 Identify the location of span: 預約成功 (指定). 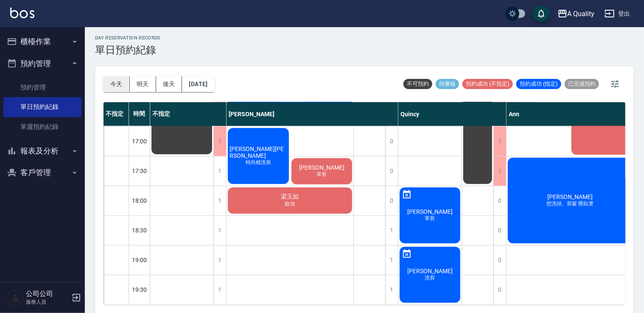
(539, 84).